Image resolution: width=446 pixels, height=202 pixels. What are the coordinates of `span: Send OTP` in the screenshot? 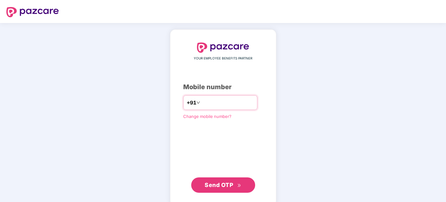 It's located at (218, 185).